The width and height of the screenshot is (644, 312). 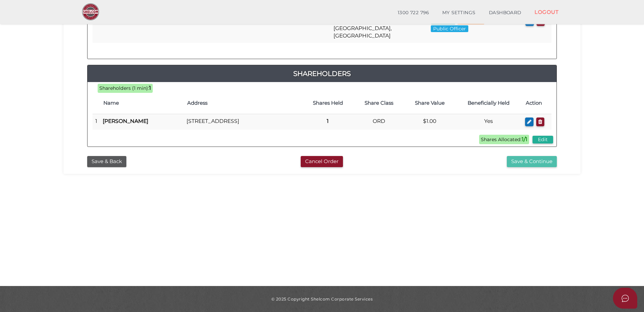 I want to click on button: Open asap, so click(x=625, y=298).